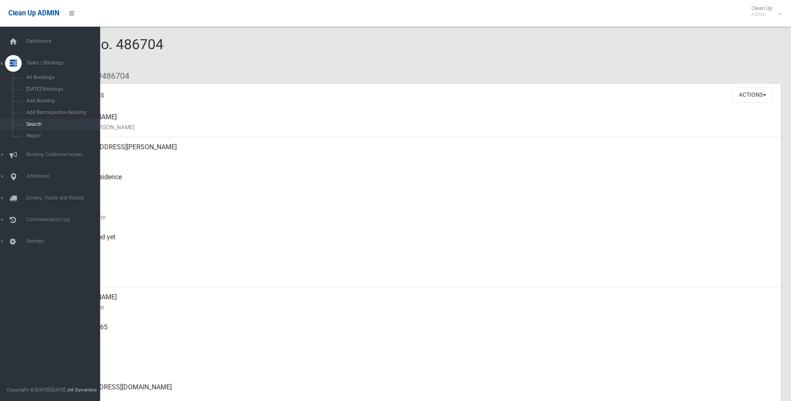 The height and width of the screenshot is (401, 791). What do you see at coordinates (65, 176) in the screenshot?
I see `span: Addresses` at bounding box center [65, 176].